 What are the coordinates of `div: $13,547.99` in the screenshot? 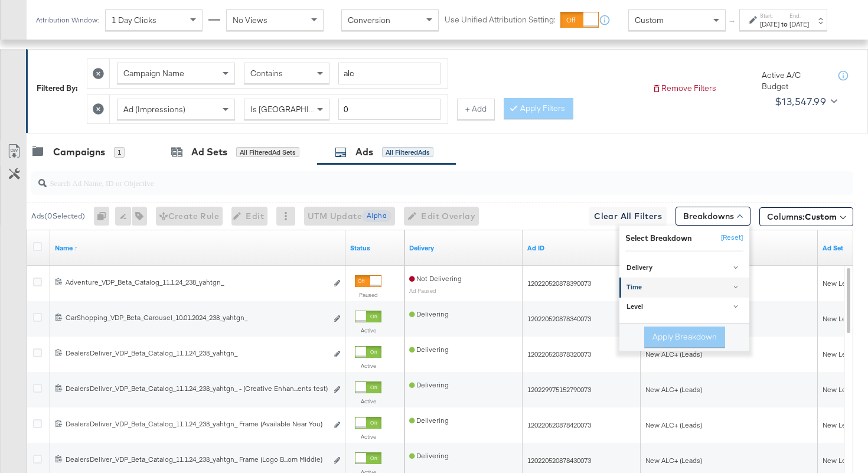 It's located at (801, 101).